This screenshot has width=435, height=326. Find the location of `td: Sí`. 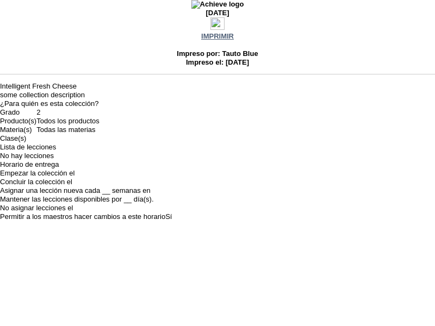

td: Sí is located at coordinates (169, 217).